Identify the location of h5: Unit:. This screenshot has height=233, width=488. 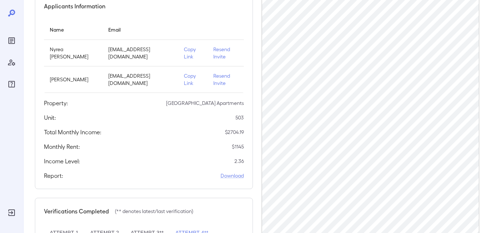
(50, 118).